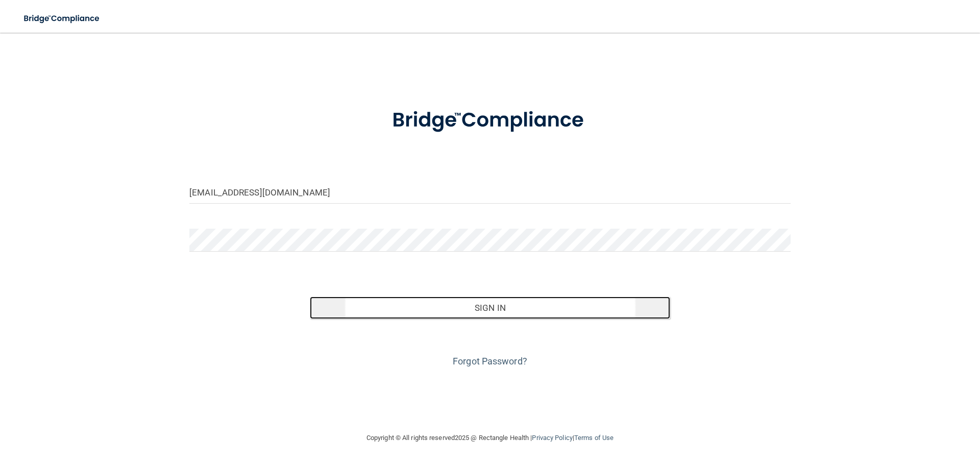  What do you see at coordinates (551, 437) in the screenshot?
I see `a: Privacy Policy` at bounding box center [551, 437].